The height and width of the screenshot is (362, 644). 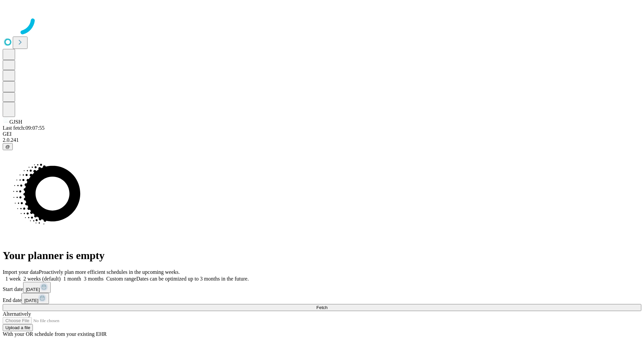 I want to click on span: With your OR schedule from your existing EHR, so click(x=55, y=334).